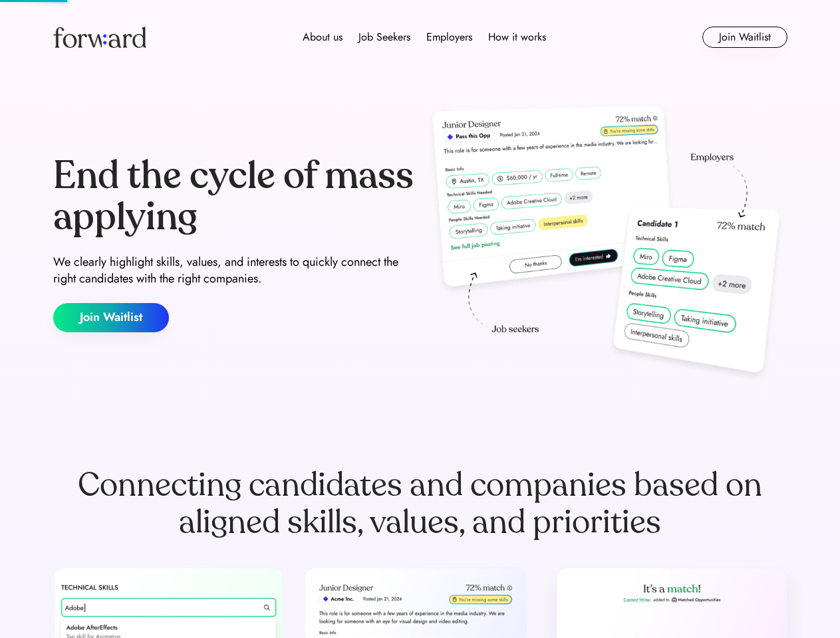 This screenshot has height=638, width=840. What do you see at coordinates (323, 37) in the screenshot?
I see `div: About us` at bounding box center [323, 37].